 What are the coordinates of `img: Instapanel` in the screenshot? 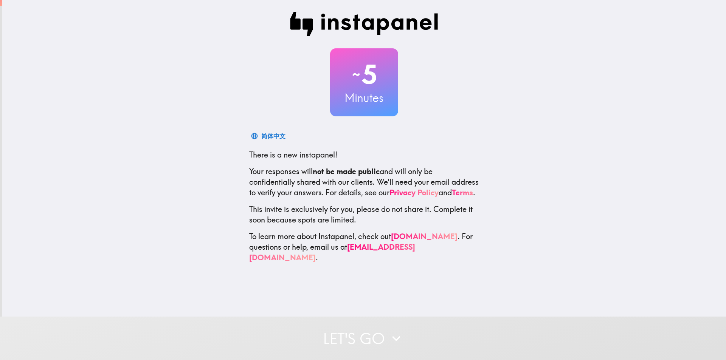 It's located at (364, 24).